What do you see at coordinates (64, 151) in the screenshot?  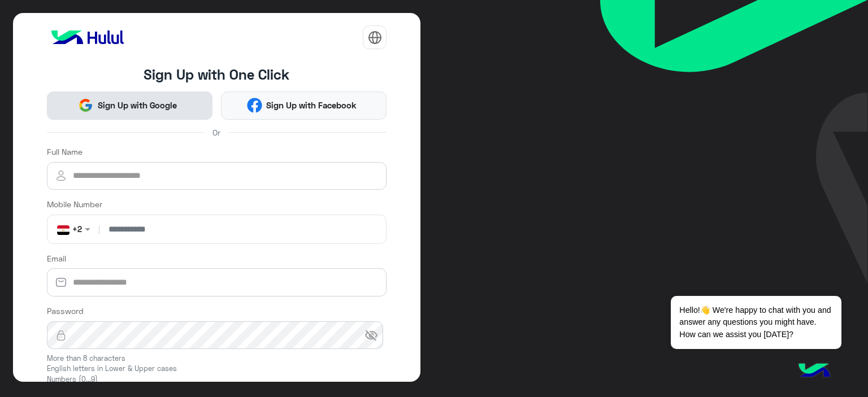 I see `label: Full Name` at bounding box center [64, 151].